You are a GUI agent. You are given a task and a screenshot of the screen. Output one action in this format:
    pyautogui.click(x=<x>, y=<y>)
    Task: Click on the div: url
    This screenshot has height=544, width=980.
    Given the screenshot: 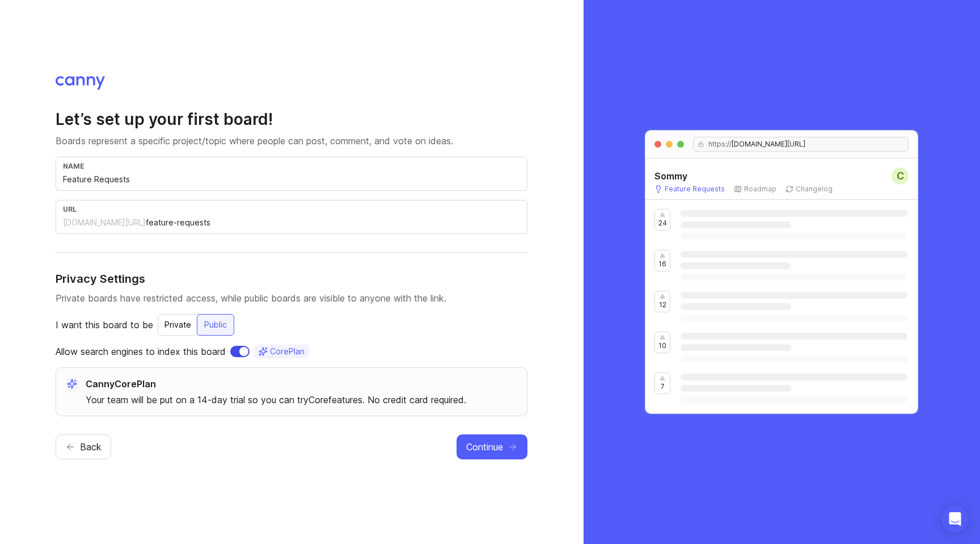 What is the action you would take?
    pyautogui.click(x=292, y=209)
    